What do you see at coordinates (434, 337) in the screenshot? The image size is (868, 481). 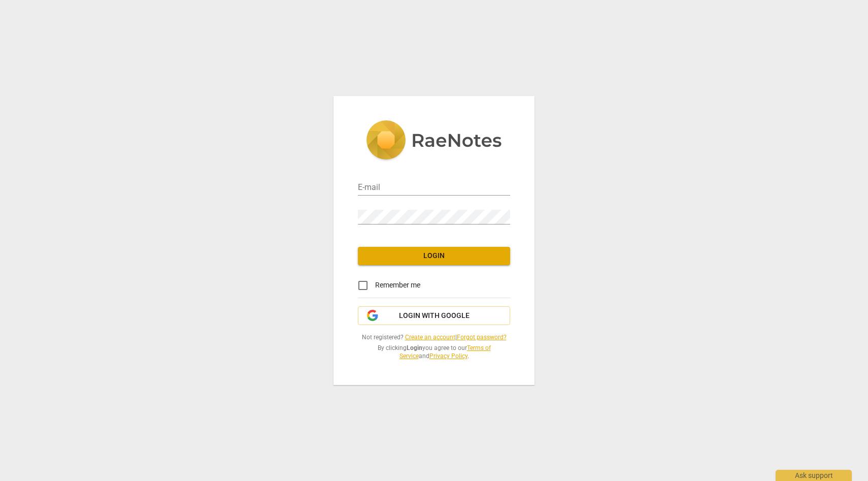 I see `span: Not registered? |` at bounding box center [434, 337].